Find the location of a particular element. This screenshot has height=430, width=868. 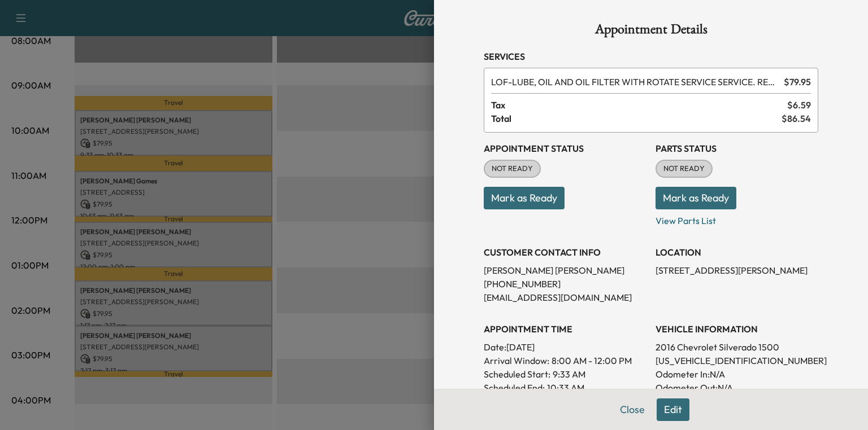

h1: Appointment Details is located at coordinates (651, 32).